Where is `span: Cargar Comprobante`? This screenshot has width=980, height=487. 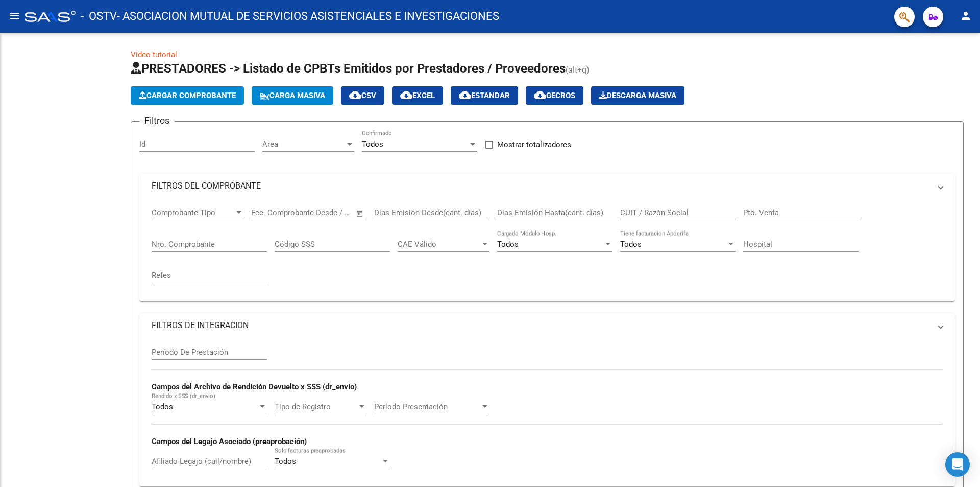
span: Cargar Comprobante is located at coordinates (188, 96).